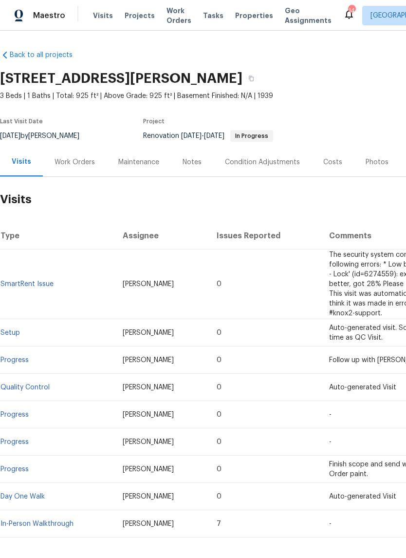  Describe the element at coordinates (162, 236) in the screenshot. I see `th: Assignee` at that location.